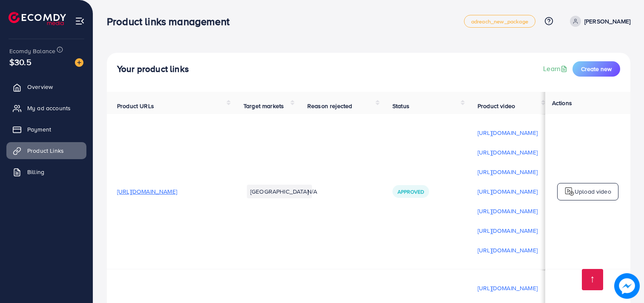 The image size is (644, 303). I want to click on span: N/A, so click(312, 191).